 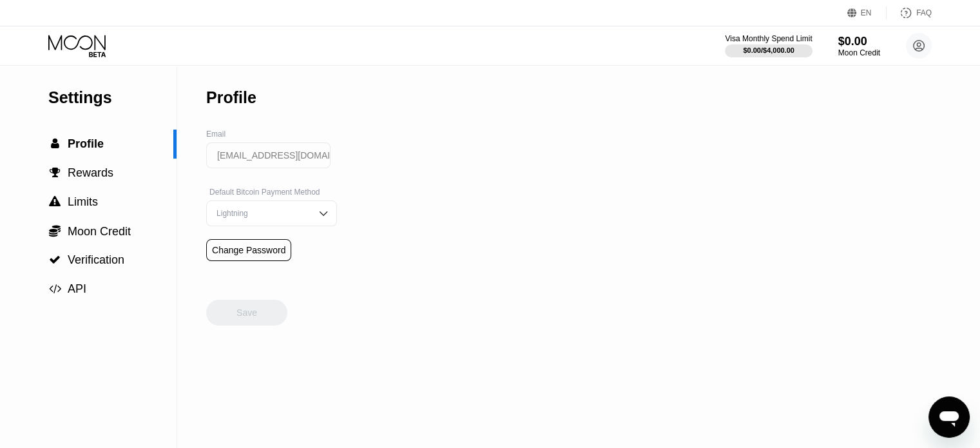 I want to click on div: Profile, so click(x=231, y=97).